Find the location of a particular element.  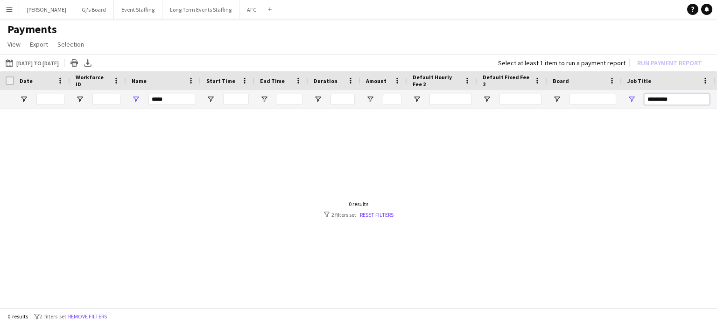

span: End Time is located at coordinates (272, 81).